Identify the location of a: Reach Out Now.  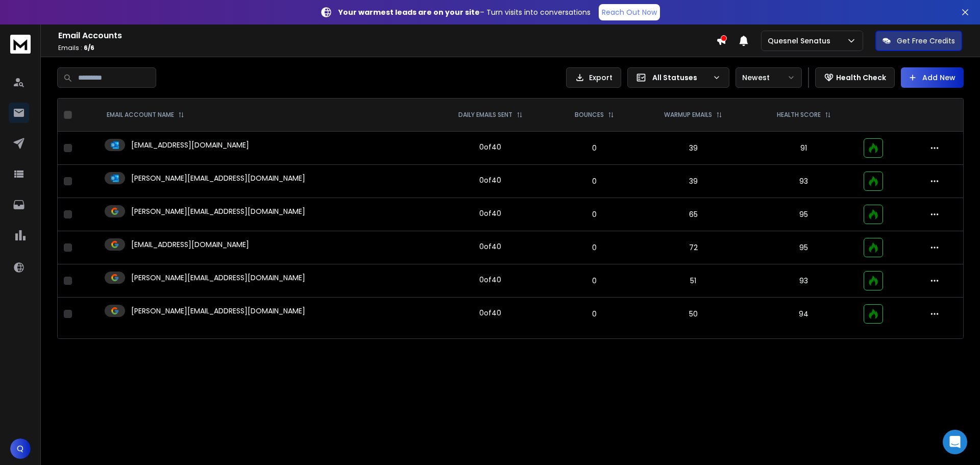
(629, 12).